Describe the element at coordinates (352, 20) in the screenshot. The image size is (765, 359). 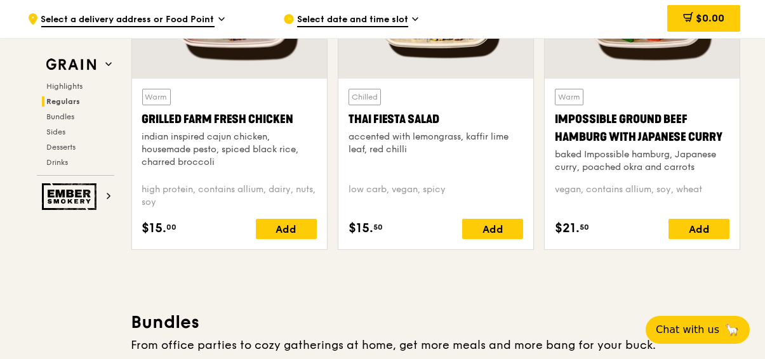
I see `span: Select date and time slot` at that location.